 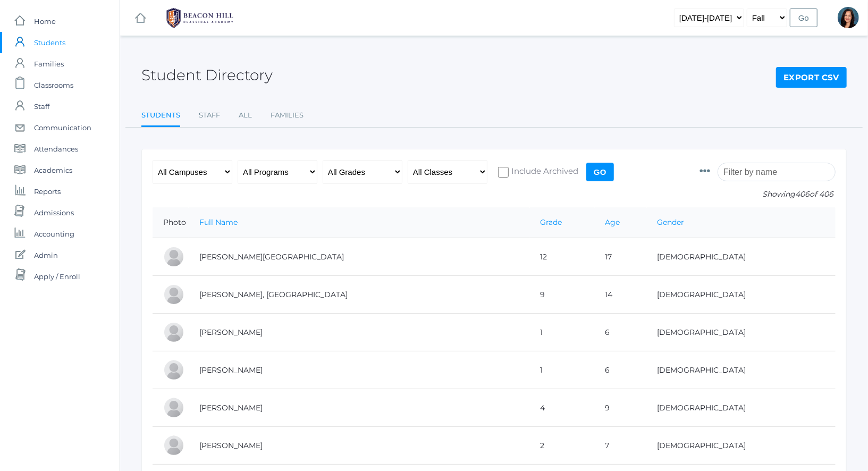 I want to click on span: Reports, so click(x=48, y=192).